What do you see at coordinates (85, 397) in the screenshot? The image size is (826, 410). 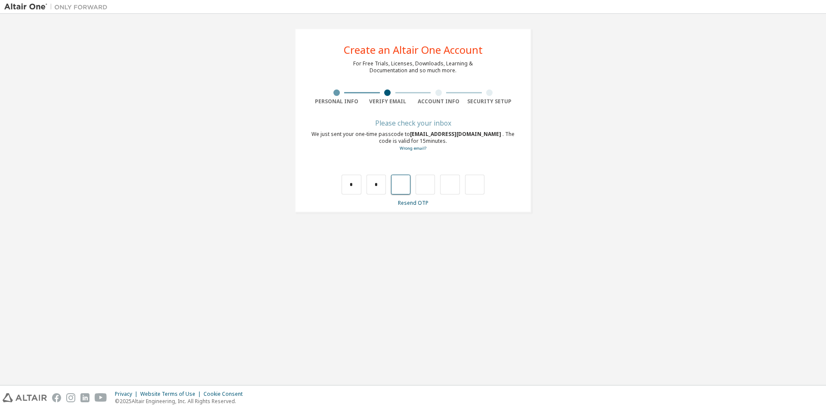 I see `img: linkedin.svg` at bounding box center [85, 397].